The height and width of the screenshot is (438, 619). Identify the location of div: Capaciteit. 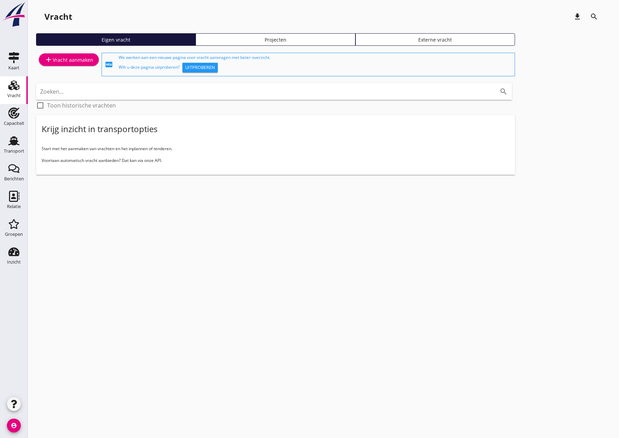
(14, 123).